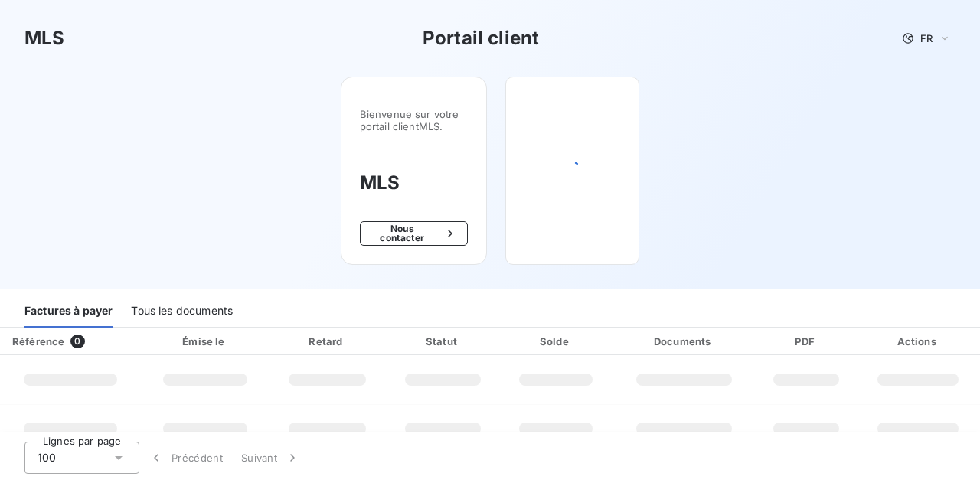 This screenshot has height=483, width=980. What do you see at coordinates (926, 39) in the screenshot?
I see `span: FR` at bounding box center [926, 39].